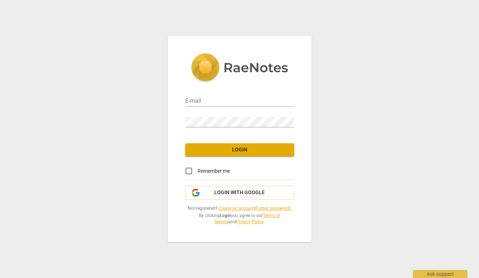 The width and height of the screenshot is (479, 278). I want to click on span: Login, so click(240, 150).